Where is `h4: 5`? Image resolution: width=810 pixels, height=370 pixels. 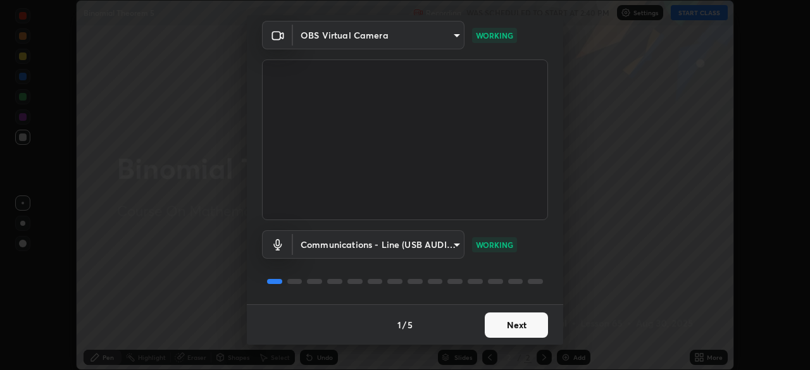
h4: 5 is located at coordinates (410, 325).